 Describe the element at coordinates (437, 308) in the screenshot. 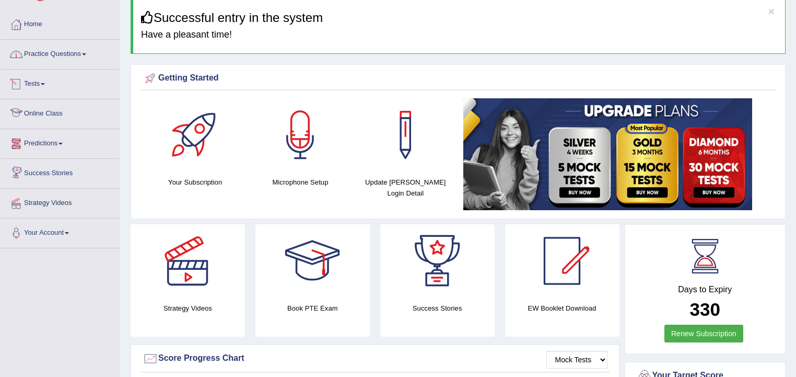

I see `h4: Success Stories` at that location.